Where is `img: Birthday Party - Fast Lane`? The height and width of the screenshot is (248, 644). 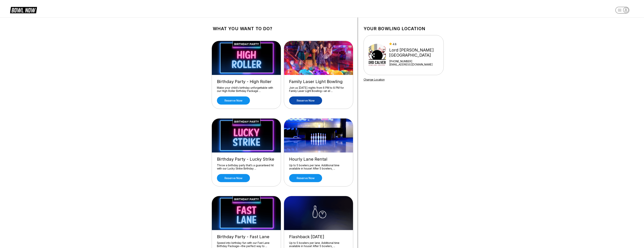 img: Birthday Party - Fast Lane is located at coordinates (247, 213).